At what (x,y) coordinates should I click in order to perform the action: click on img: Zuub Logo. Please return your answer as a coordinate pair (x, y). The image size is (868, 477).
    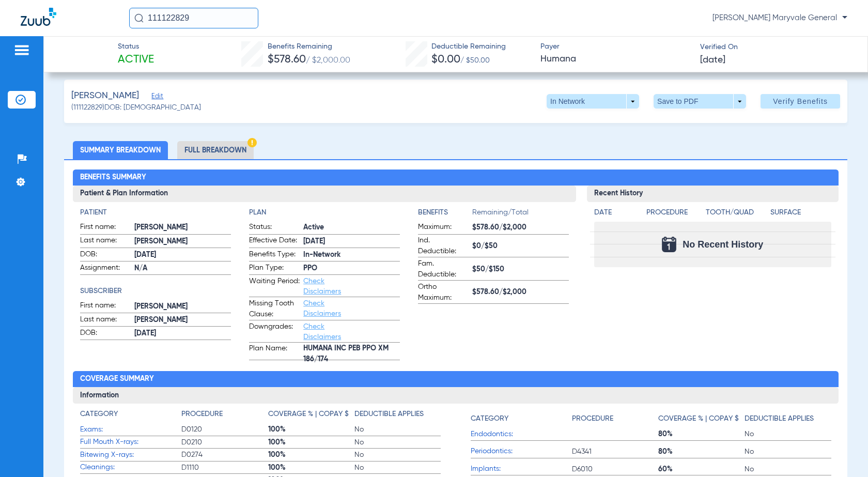
    Looking at the image, I should click on (38, 16).